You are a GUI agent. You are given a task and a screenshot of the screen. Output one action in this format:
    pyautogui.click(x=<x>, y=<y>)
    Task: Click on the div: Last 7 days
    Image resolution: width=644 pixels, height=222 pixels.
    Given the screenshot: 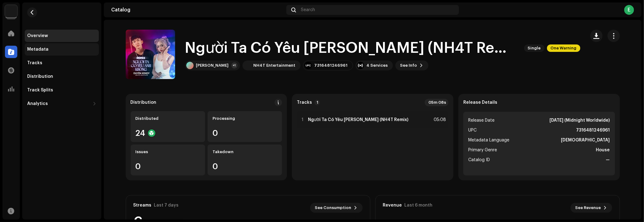 What is the action you would take?
    pyautogui.click(x=166, y=205)
    